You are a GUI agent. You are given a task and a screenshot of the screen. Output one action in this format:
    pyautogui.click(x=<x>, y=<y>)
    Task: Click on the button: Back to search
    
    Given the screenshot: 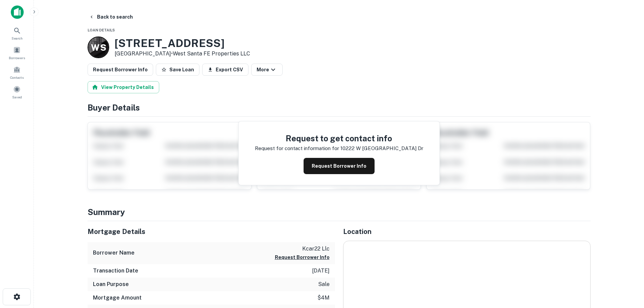 What is the action you would take?
    pyautogui.click(x=111, y=17)
    